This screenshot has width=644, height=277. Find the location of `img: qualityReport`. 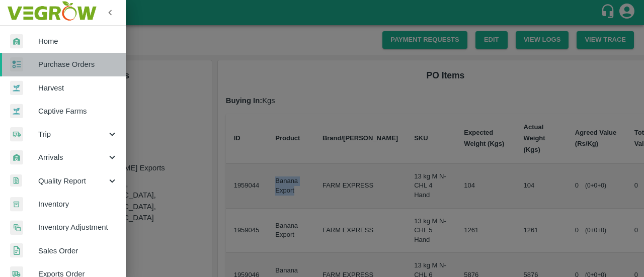

img: qualityReport is located at coordinates (16, 180).